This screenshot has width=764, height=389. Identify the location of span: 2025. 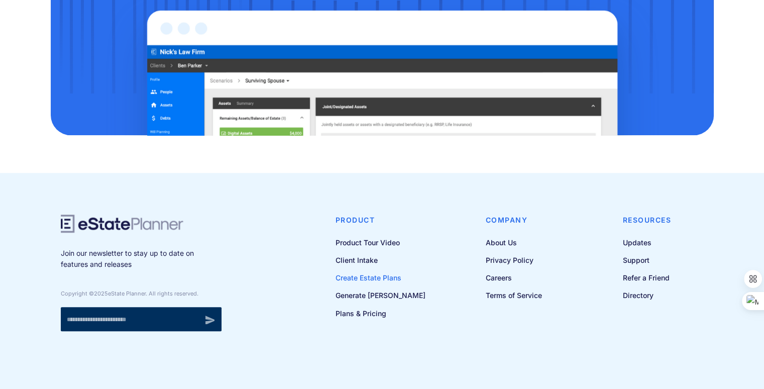
(101, 293).